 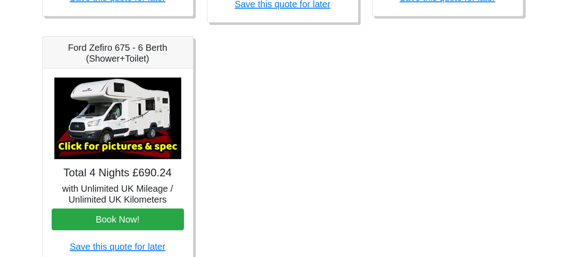 I want to click on a: Save this quote for later, so click(x=117, y=247).